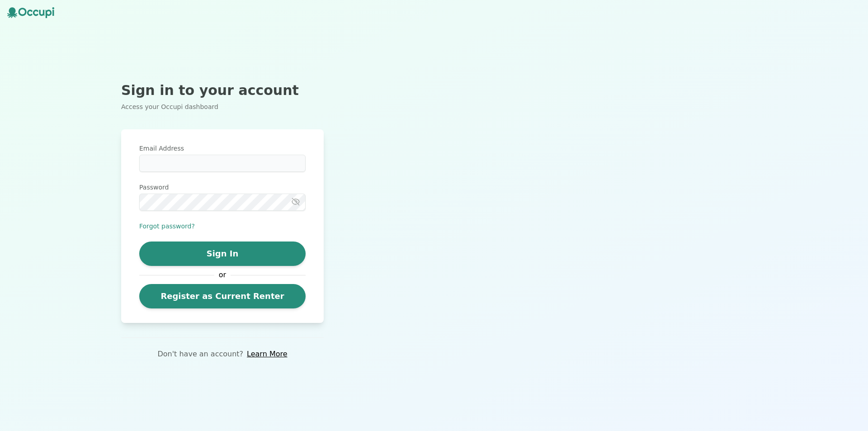 This screenshot has height=431, width=868. What do you see at coordinates (223, 254) in the screenshot?
I see `button: Sign In` at bounding box center [223, 254].